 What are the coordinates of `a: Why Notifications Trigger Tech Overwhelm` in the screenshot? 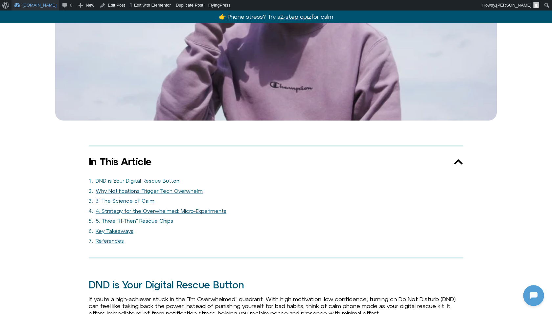 It's located at (149, 191).